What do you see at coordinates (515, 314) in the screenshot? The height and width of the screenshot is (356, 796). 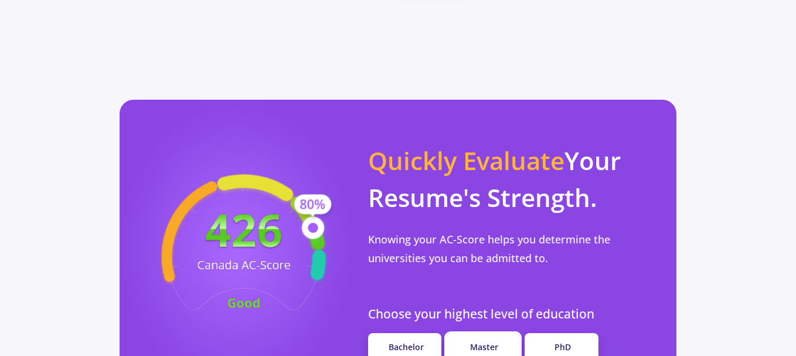 I see `p: Choose your highest level of education` at bounding box center [515, 314].